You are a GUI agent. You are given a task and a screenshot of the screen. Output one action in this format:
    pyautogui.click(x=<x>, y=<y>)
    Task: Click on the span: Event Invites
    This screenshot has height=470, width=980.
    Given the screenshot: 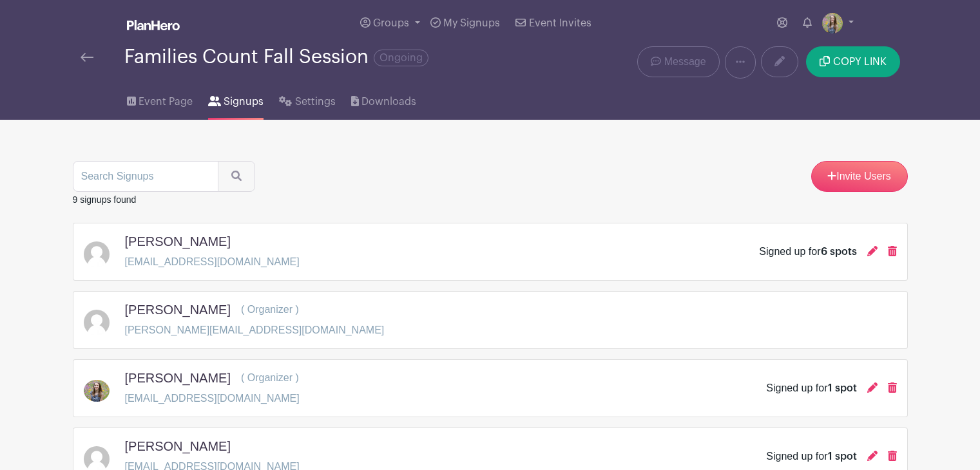 What is the action you would take?
    pyautogui.click(x=560, y=23)
    